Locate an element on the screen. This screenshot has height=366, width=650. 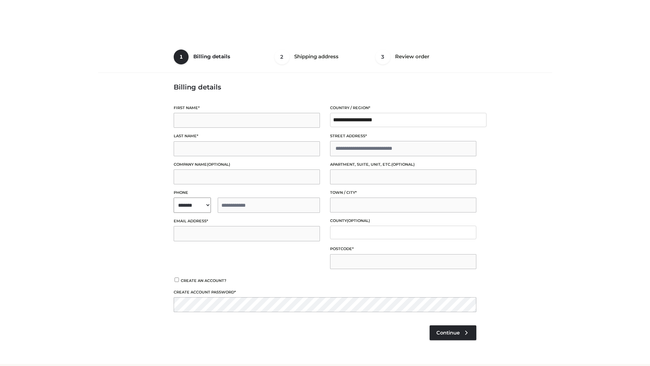
label: Phone is located at coordinates (247, 192).